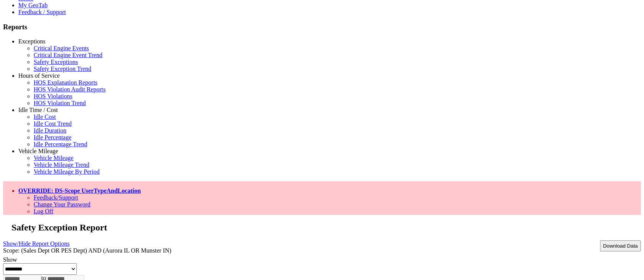 This screenshot has height=280, width=644. I want to click on label: Show, so click(10, 260).